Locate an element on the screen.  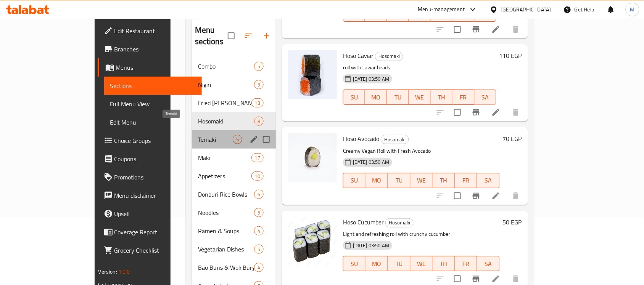
span: Coupons is located at coordinates (155, 159).